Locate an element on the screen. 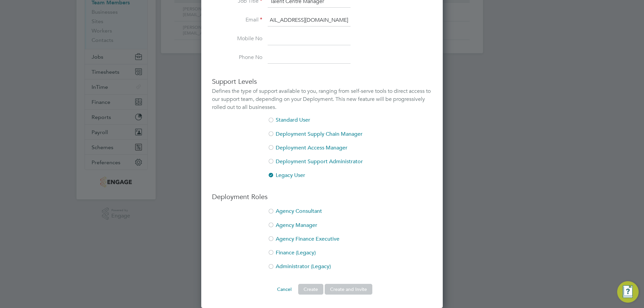  li: Finance (Legacy) is located at coordinates (322, 256).